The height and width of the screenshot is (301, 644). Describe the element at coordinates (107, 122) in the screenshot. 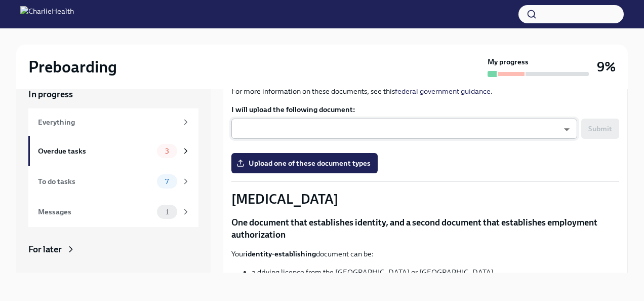

I see `div: Everything` at that location.